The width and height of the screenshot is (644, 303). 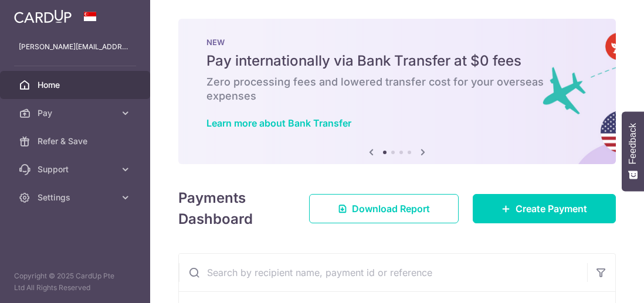 I want to click on span: Pay, so click(x=76, y=113).